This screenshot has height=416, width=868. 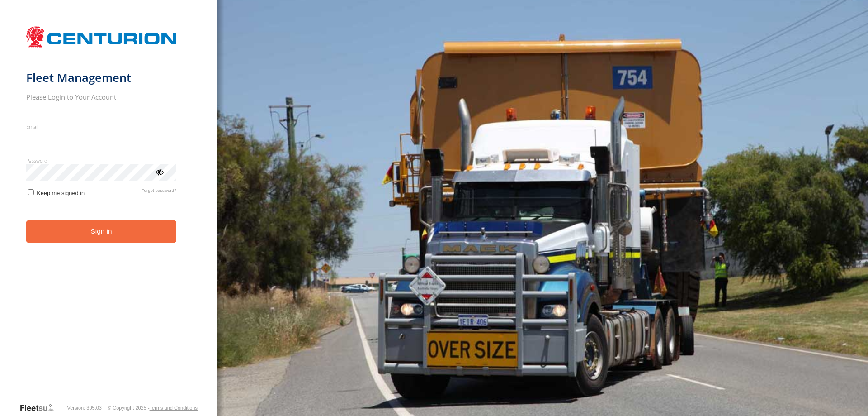 I want to click on form: main, so click(x=108, y=211).